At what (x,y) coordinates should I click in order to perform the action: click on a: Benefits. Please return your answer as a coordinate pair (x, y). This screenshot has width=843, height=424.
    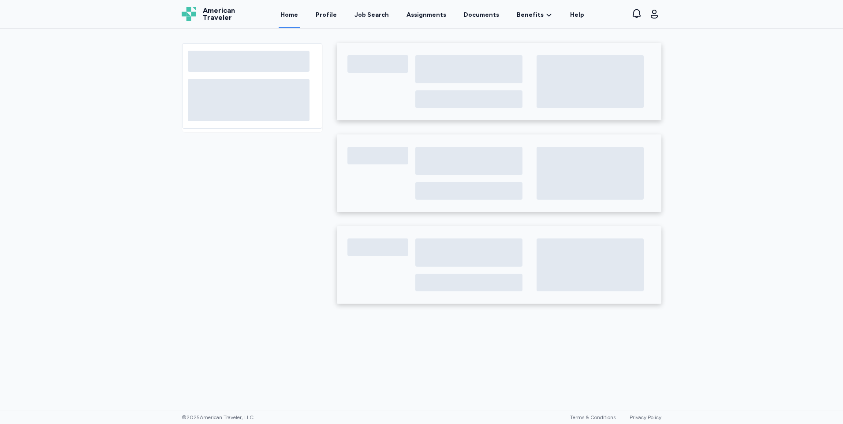
    Looking at the image, I should click on (534, 15).